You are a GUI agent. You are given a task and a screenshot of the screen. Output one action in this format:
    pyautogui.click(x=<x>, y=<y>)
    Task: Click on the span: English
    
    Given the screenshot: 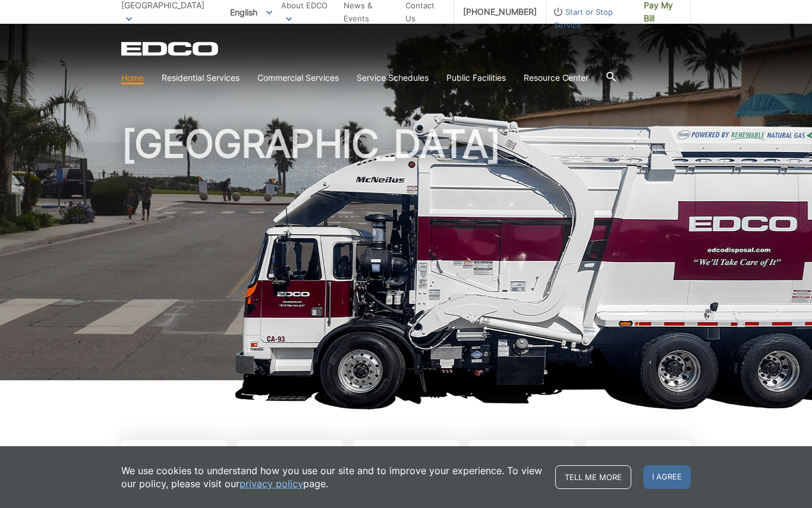 What is the action you would take?
    pyautogui.click(x=251, y=12)
    